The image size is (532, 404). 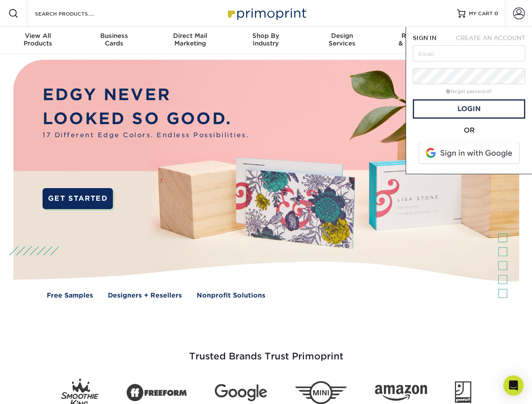 What do you see at coordinates (513, 385) in the screenshot?
I see `div: Open Intercom Messenger` at bounding box center [513, 385].